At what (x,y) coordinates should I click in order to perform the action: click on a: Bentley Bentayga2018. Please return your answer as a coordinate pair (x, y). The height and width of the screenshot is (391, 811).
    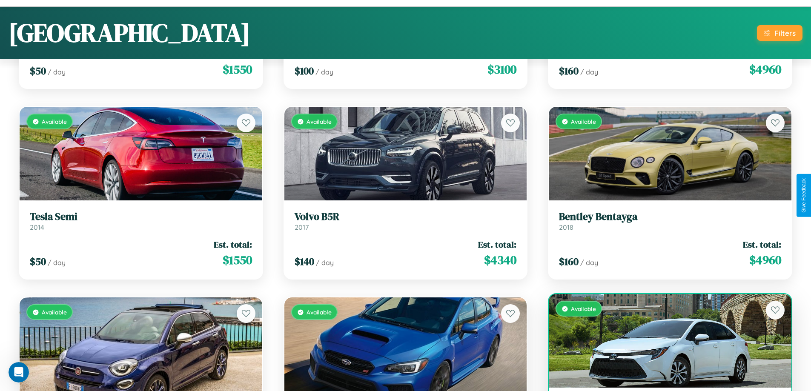
    Looking at the image, I should click on (670, 221).